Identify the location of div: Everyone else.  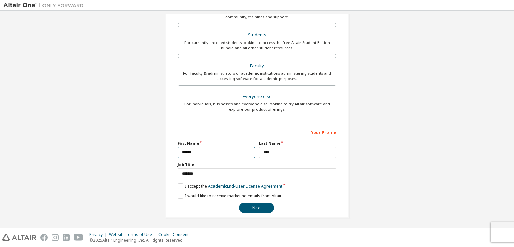
(257, 97).